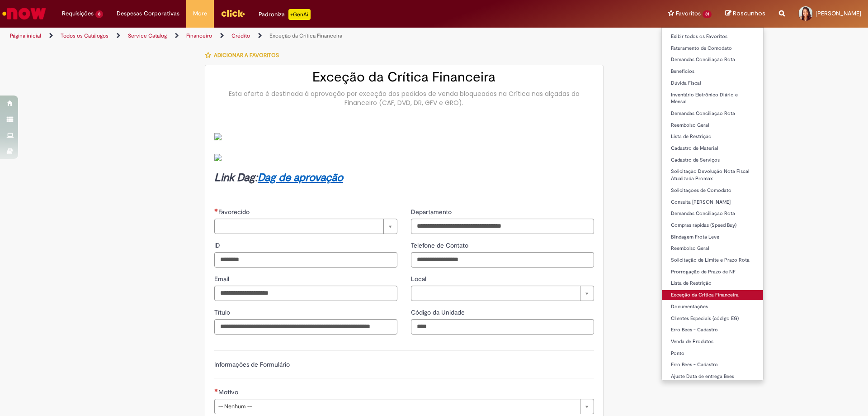 Image resolution: width=868 pixels, height=416 pixels. What do you see at coordinates (438, 312) in the screenshot?
I see `span: Código da Unidade` at bounding box center [438, 312].